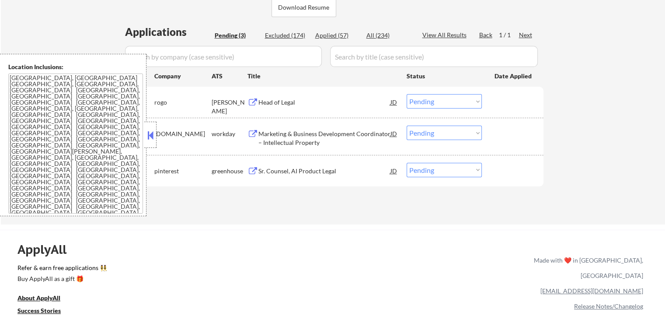 The width and height of the screenshot is (665, 323). Describe the element at coordinates (236, 35) in the screenshot. I see `div: Pending (3)` at that location.